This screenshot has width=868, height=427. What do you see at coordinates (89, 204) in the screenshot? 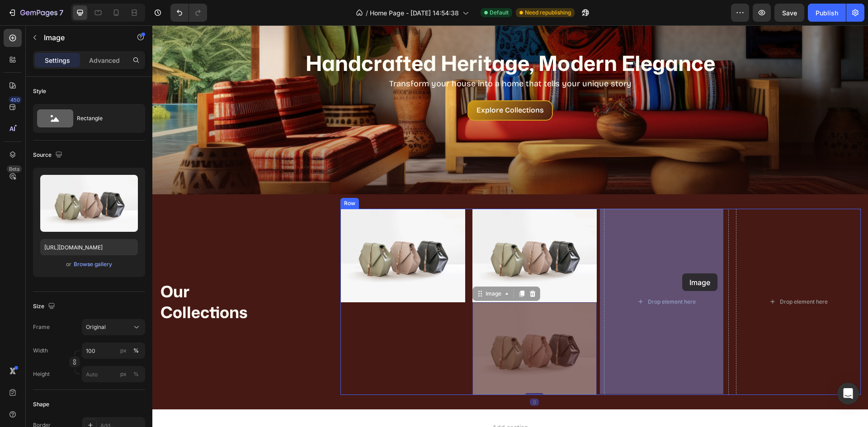
I see `img: preview-image` at bounding box center [89, 204].